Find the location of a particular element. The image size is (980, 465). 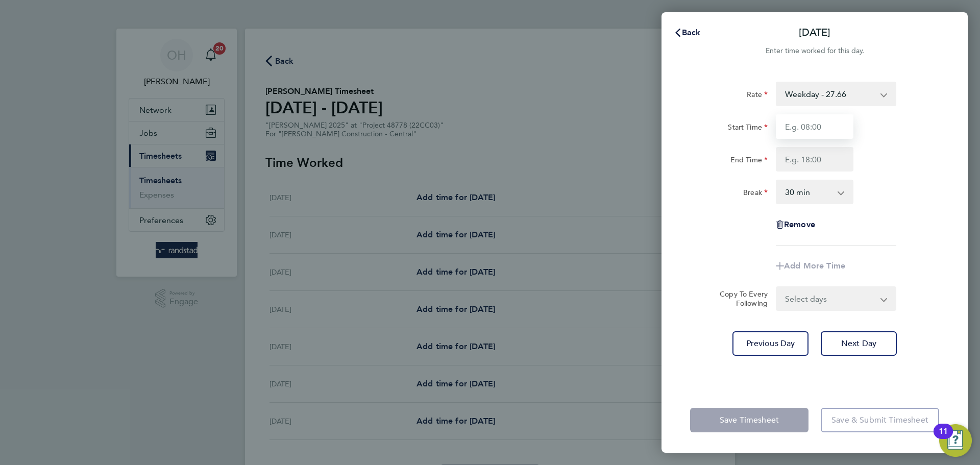

label: Copy To Every Following is located at coordinates (740, 298).